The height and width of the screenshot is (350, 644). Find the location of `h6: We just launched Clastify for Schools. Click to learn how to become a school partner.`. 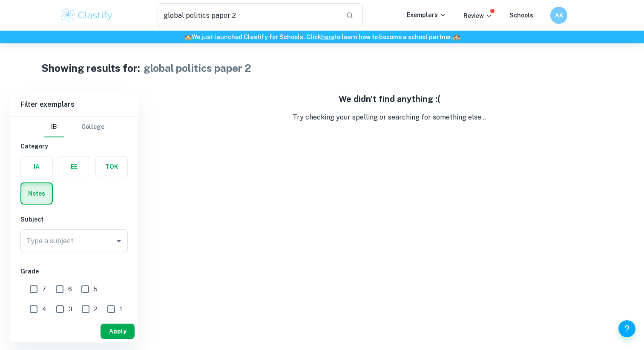

h6: We just launched Clastify for Schools. Click to learn how to become a school partner. is located at coordinates (322, 37).